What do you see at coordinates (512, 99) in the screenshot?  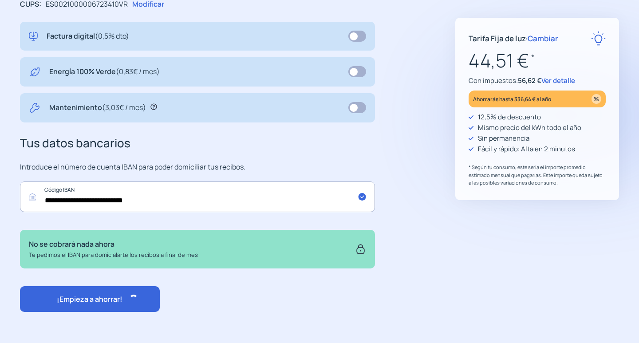 I see `p: Ahorrarás hasta 336,64 € al año` at bounding box center [512, 99].